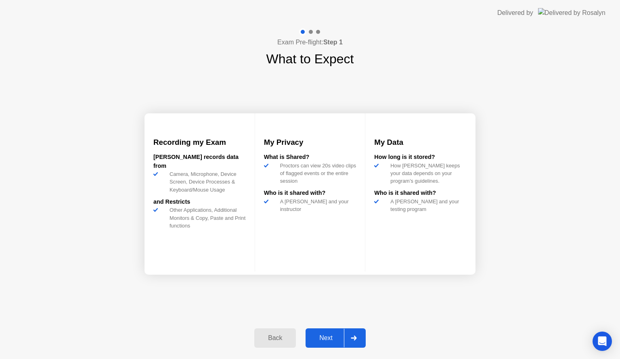  What do you see at coordinates (572, 13) in the screenshot?
I see `img: Delivered by Rosalyn` at bounding box center [572, 13].